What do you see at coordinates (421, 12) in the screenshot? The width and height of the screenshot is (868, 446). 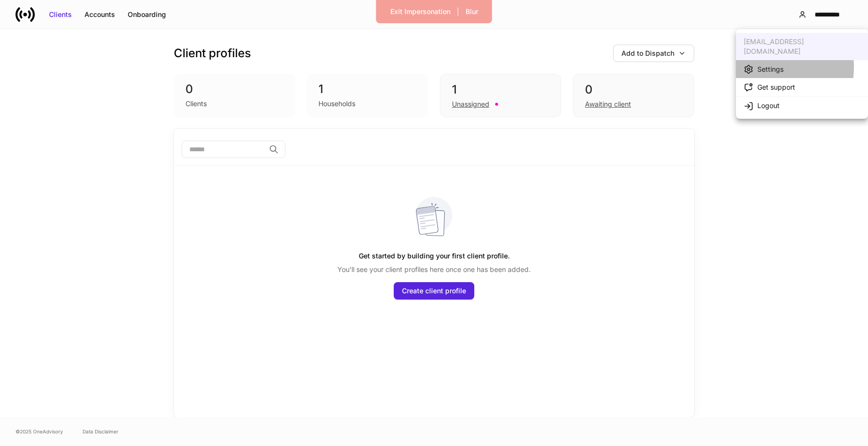 I see `div: Exit Impersonation` at bounding box center [421, 12].